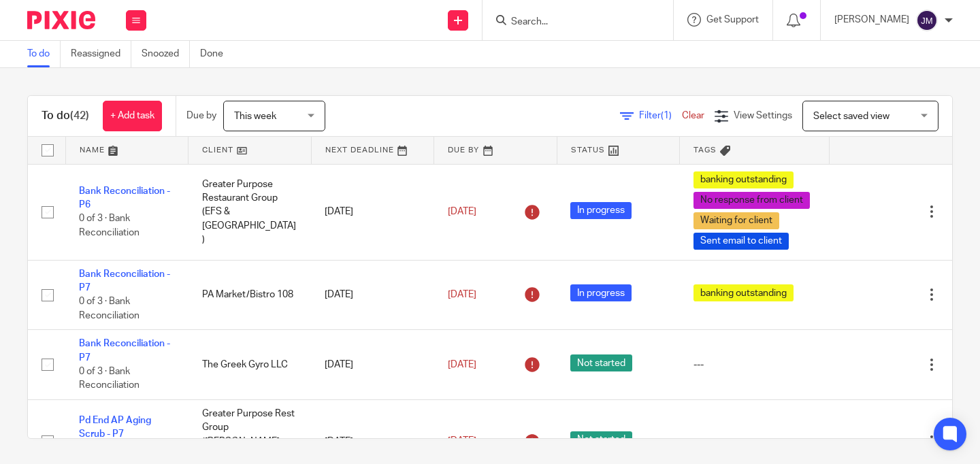 This screenshot has width=980, height=464. Describe the element at coordinates (852, 116) in the screenshot. I see `span: Select saved view` at that location.